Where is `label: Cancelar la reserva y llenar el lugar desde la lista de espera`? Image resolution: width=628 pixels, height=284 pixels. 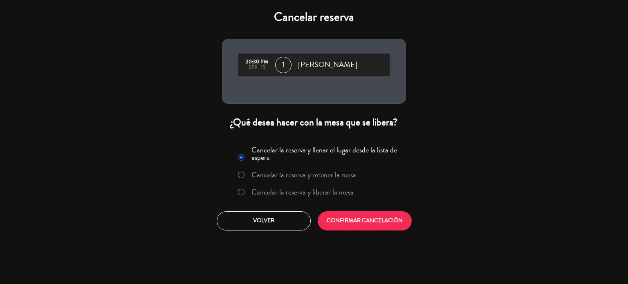
label: Cancelar la reserva y llenar el lugar desde la lista de espera is located at coordinates (326, 154).